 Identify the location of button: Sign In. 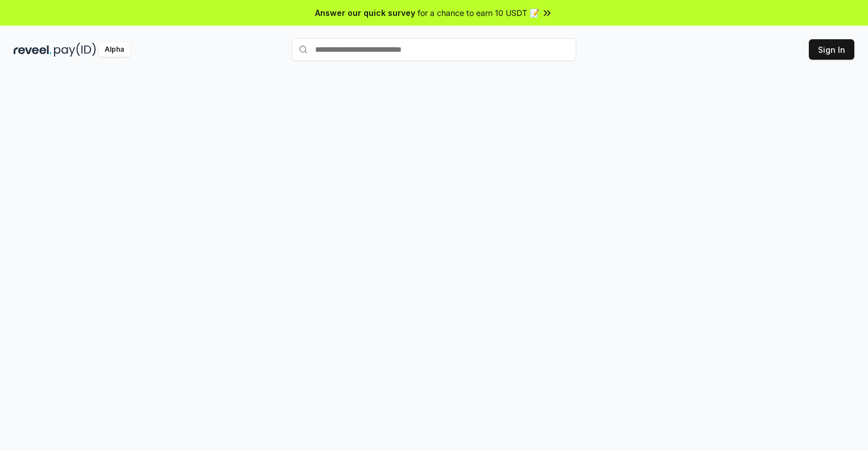
(832, 49).